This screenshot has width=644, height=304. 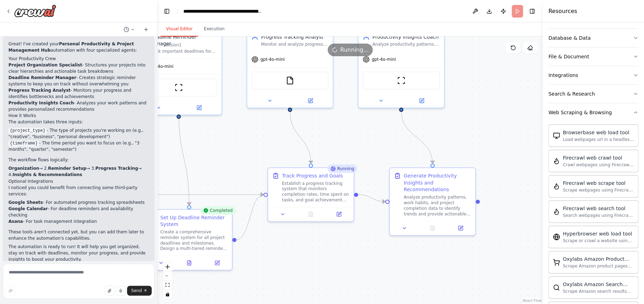 What do you see at coordinates (289, 68) in the screenshot?
I see `div: Progress Tracking AnalystMonitor and analyze progress on {project_type} goals by tracking complet...` at bounding box center [289, 68].